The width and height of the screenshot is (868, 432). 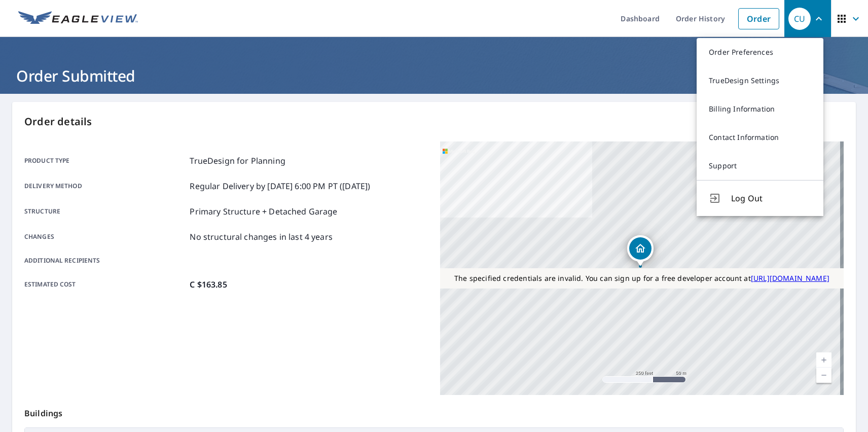 I want to click on div: Dropped pin, building 1, Residential property, 6100 BROADWAY BURNABY BC V5B2Y2, so click(x=641, y=251).